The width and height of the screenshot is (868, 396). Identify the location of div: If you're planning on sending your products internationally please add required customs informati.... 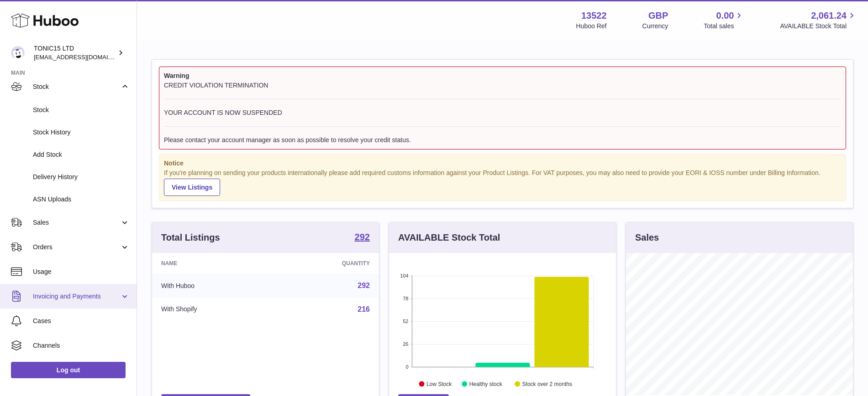
(502, 182).